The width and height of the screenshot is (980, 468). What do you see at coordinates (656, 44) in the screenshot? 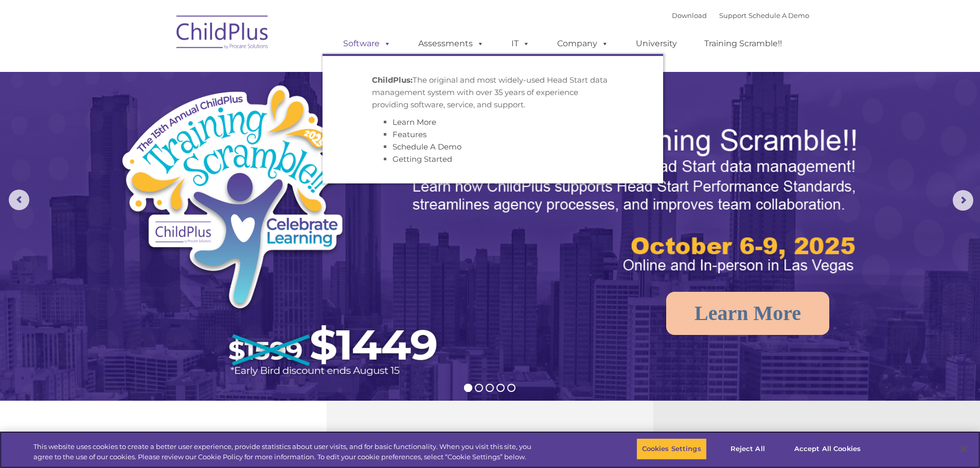
I see `a: University` at bounding box center [656, 44].